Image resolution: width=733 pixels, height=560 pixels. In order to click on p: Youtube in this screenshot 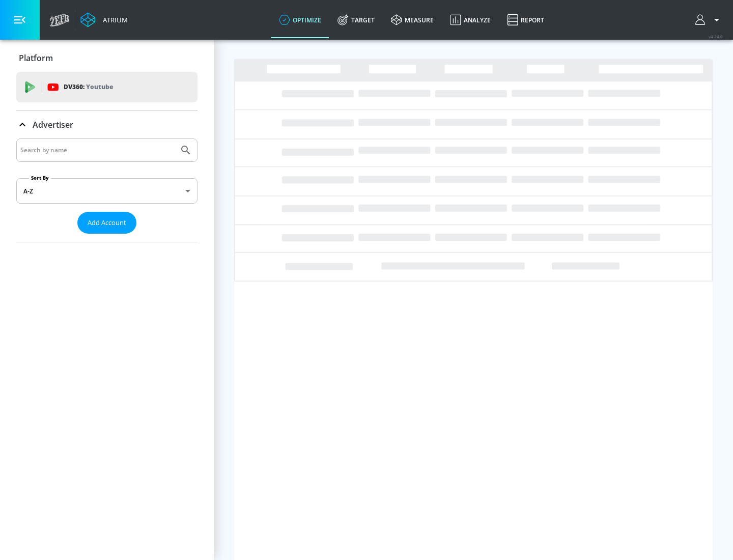, I will do `click(99, 87)`.